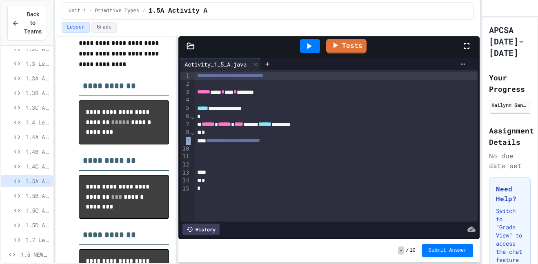  What do you see at coordinates (37, 239) in the screenshot?
I see `span: 1.7 Lesson - API, Packages, and Classes` at bounding box center [37, 239].